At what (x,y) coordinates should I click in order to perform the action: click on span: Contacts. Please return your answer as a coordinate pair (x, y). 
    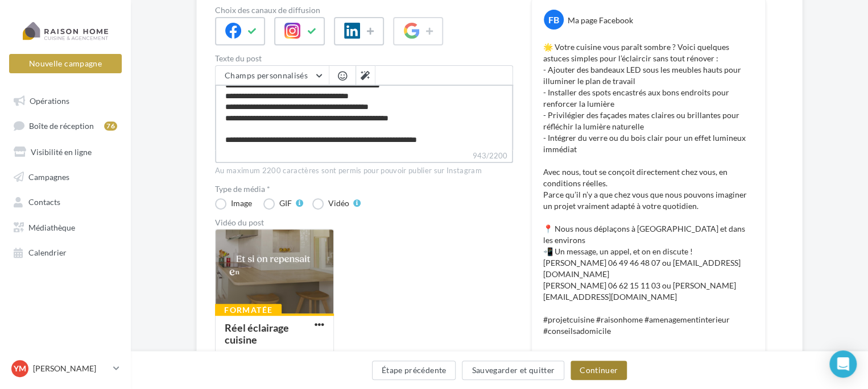
    Looking at the image, I should click on (44, 202).